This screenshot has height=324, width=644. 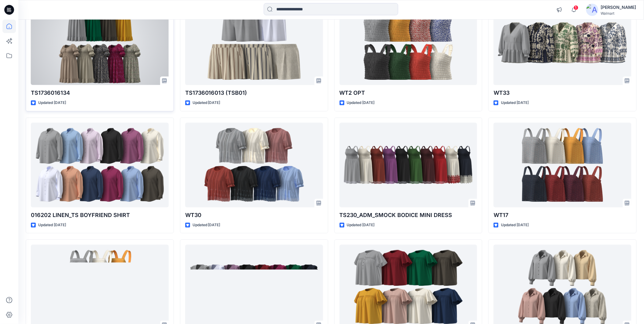 I want to click on p: WT17, so click(x=562, y=216).